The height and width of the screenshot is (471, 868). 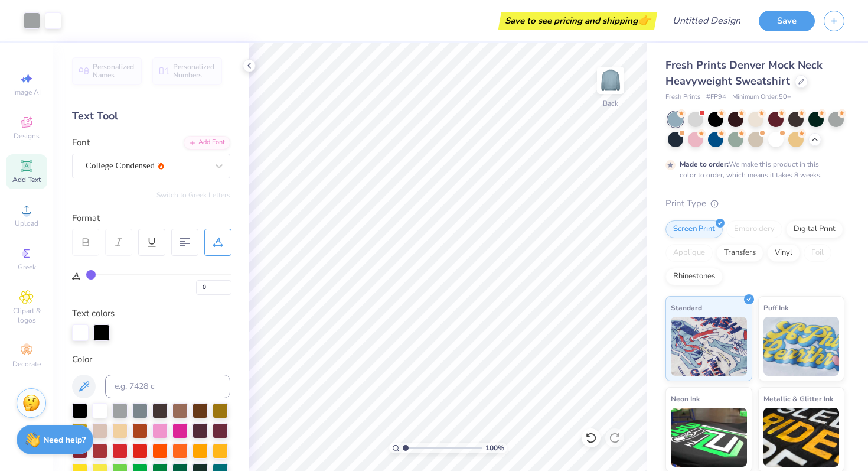 What do you see at coordinates (755, 203) in the screenshot?
I see `div: Print Type` at bounding box center [755, 203].